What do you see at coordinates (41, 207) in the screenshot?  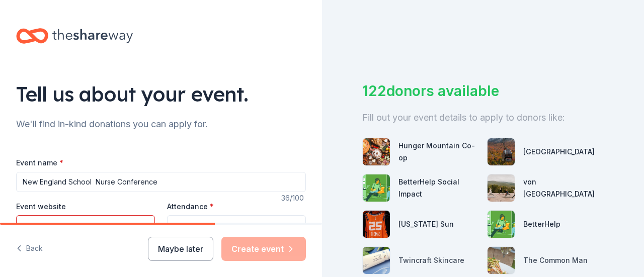 I see `label: Event website` at bounding box center [41, 207].